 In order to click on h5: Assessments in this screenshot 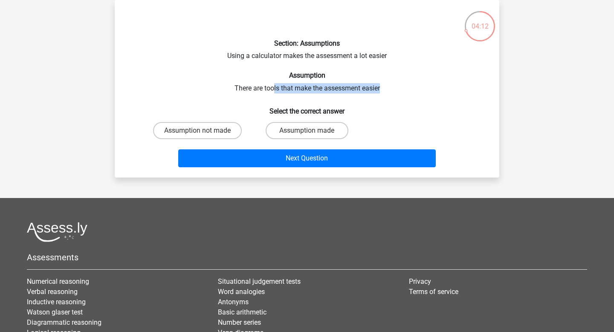, I will do `click(307, 257)`.